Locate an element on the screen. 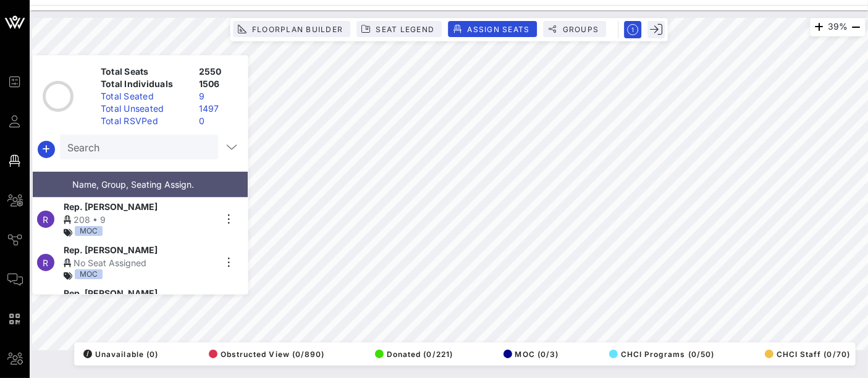 This screenshot has height=378, width=868. span: Seat Legend is located at coordinates (405, 29).